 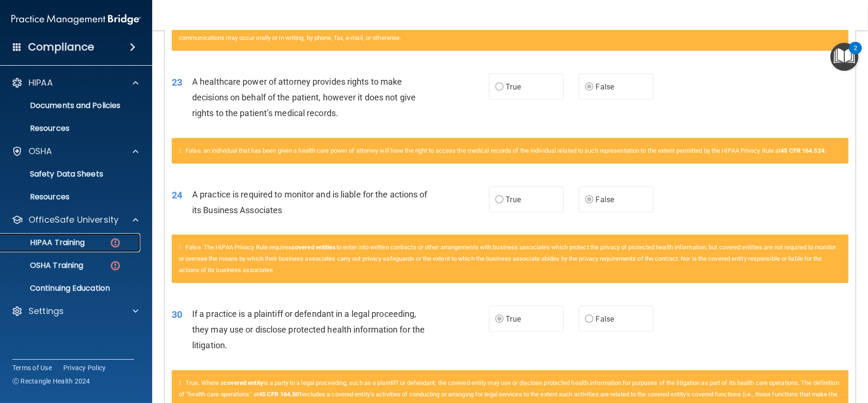 What do you see at coordinates (46, 311) in the screenshot?
I see `p: Settings` at bounding box center [46, 311].